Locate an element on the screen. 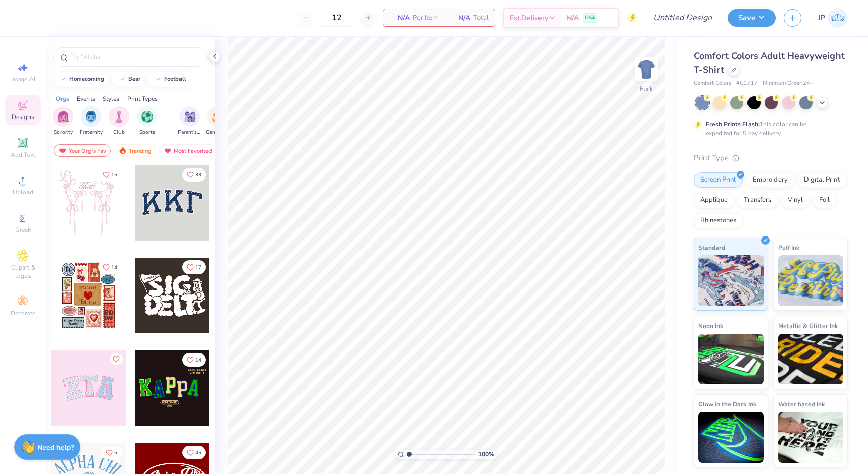 This screenshot has height=474, width=868. span: Add Text is located at coordinates (23, 155).